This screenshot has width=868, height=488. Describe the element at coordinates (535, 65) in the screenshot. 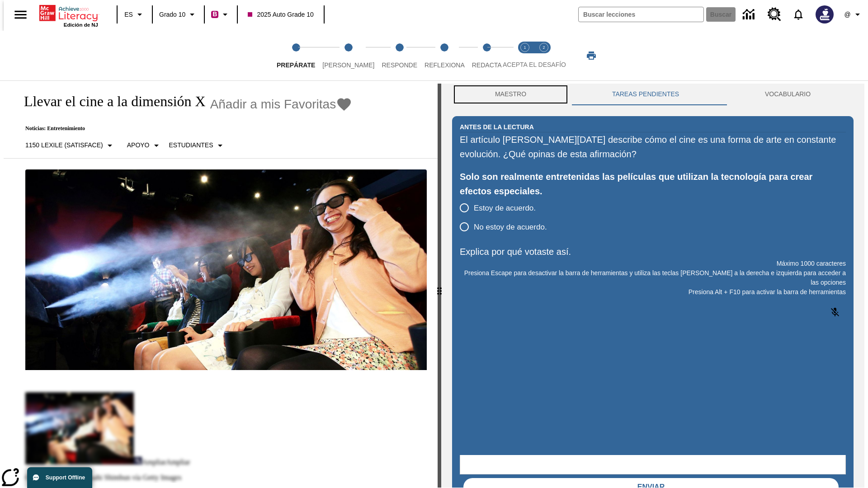

I see `span: ACEPTA EL DESAFÍO` at that location.